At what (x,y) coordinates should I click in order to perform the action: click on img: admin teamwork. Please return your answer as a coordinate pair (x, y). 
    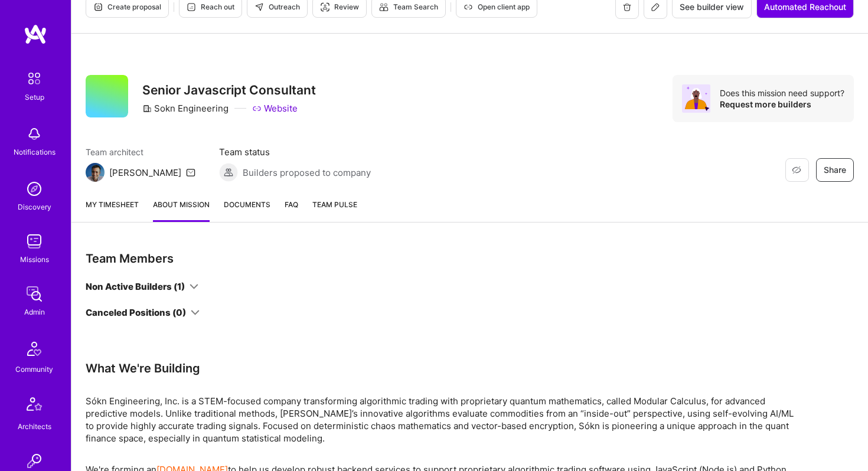
    Looking at the image, I should click on (34, 294).